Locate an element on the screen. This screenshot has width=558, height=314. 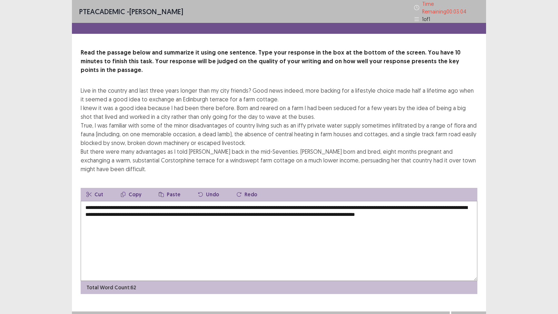
button: Undo is located at coordinates (208, 194).